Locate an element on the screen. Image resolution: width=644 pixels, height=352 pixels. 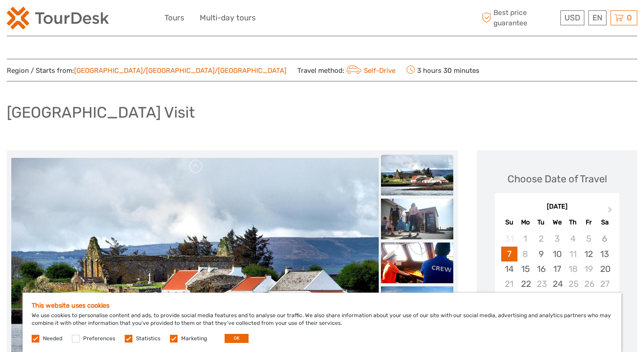
img: fa344cf077ca4dbcba18287fee526047_slider_thumbnail.jpg is located at coordinates (417, 175).